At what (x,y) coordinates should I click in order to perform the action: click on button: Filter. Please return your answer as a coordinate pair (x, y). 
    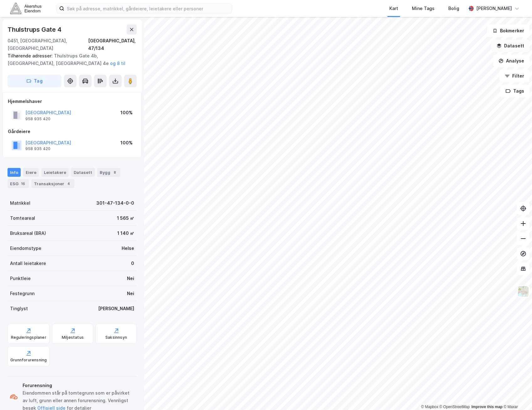
    Looking at the image, I should click on (514, 76).